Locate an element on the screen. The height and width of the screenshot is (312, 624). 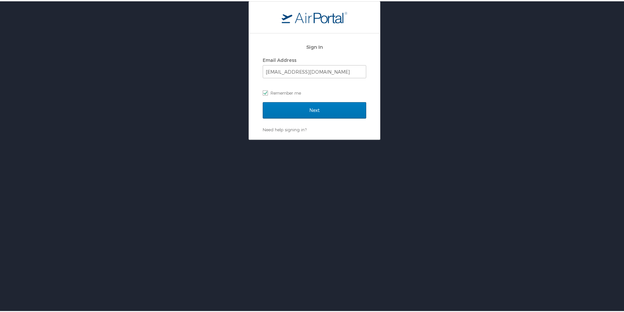
input: Next is located at coordinates (314, 109).